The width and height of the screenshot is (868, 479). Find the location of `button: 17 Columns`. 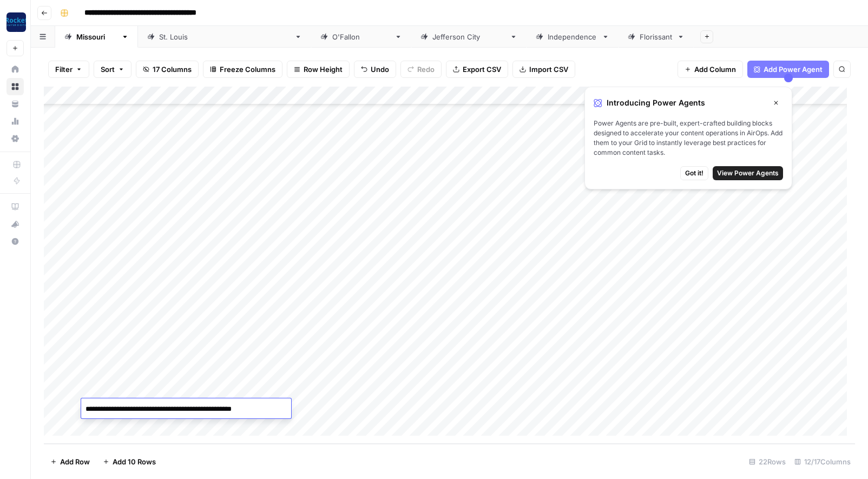

button: 17 Columns is located at coordinates (167, 70).